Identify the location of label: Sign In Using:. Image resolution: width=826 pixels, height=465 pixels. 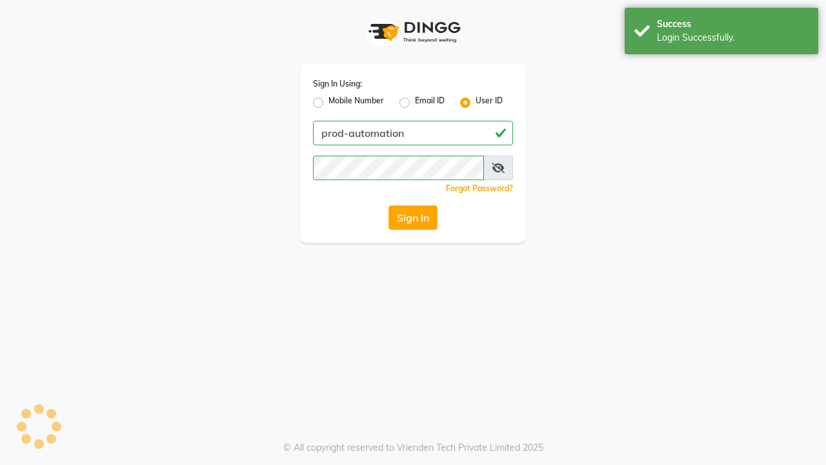
(338, 84).